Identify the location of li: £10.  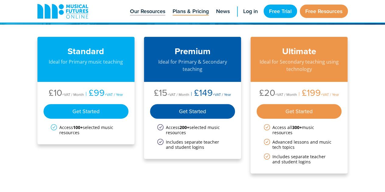
(66, 93).